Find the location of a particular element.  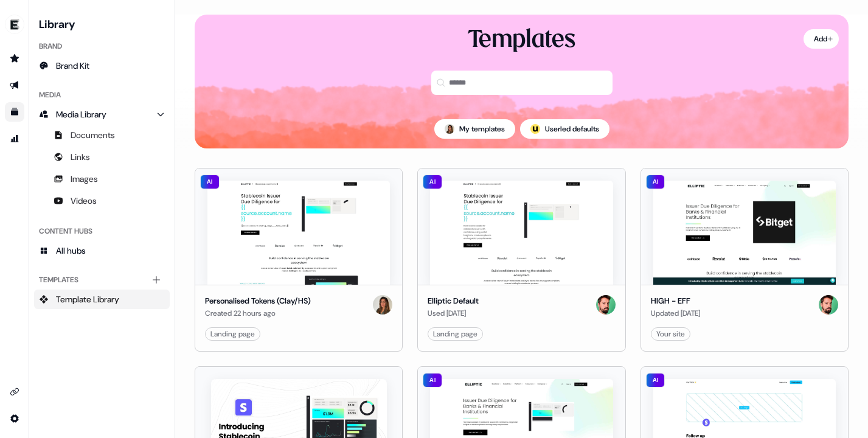

a: Go to outbound experience is located at coordinates (15, 85).